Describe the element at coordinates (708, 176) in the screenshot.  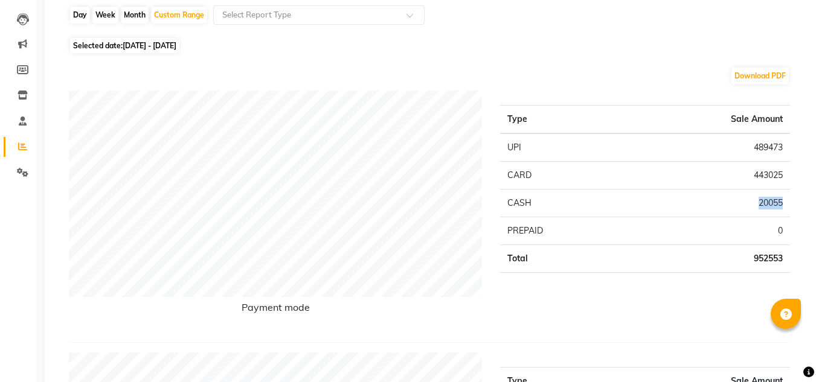
I see `td: 443025` at that location.